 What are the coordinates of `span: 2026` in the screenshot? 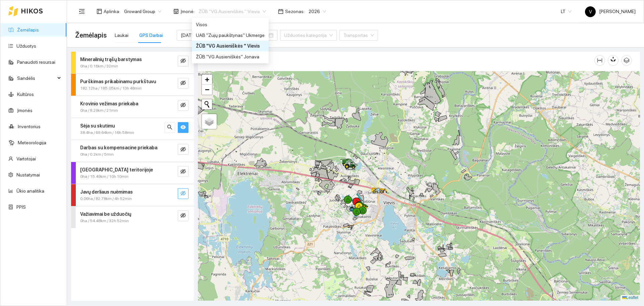 It's located at (317, 11).